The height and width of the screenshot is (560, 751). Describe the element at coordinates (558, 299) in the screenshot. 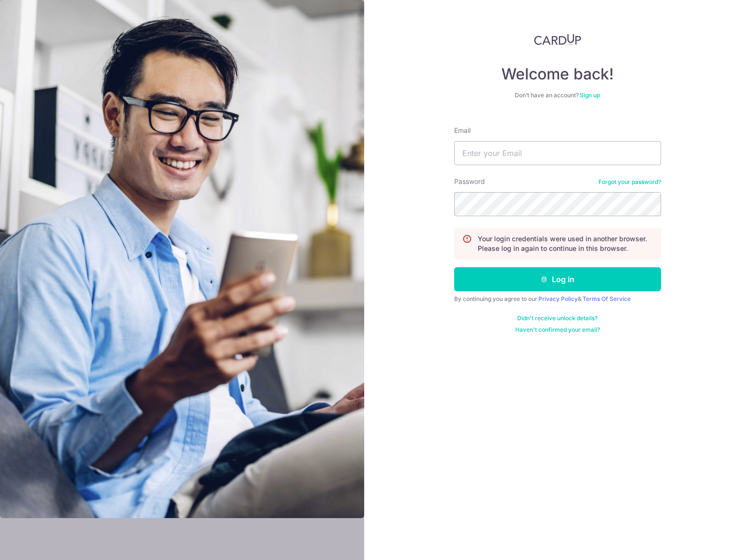

I see `div: By continuing you agree to our &` at that location.